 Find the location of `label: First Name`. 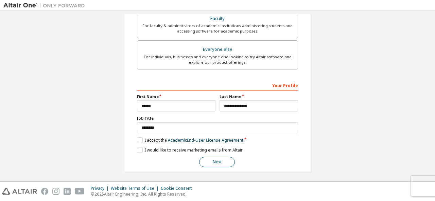

label: First Name is located at coordinates (176, 97).